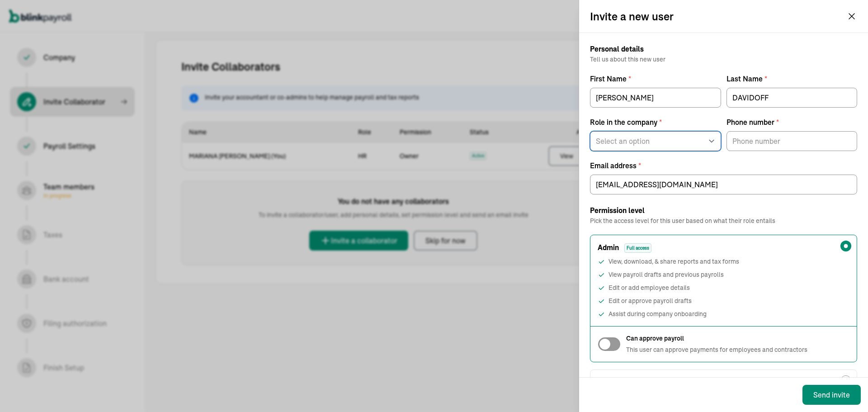 Image resolution: width=868 pixels, height=412 pixels. What do you see at coordinates (608, 248) in the screenshot?
I see `span: Admin` at bounding box center [608, 248].